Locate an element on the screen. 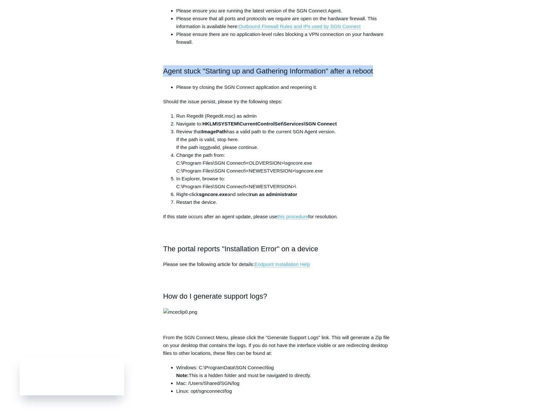 This screenshot has height=415, width=557. li: Please ensure there are no application-level rules blocking a VPN connection on your hardware fir... is located at coordinates (285, 38).